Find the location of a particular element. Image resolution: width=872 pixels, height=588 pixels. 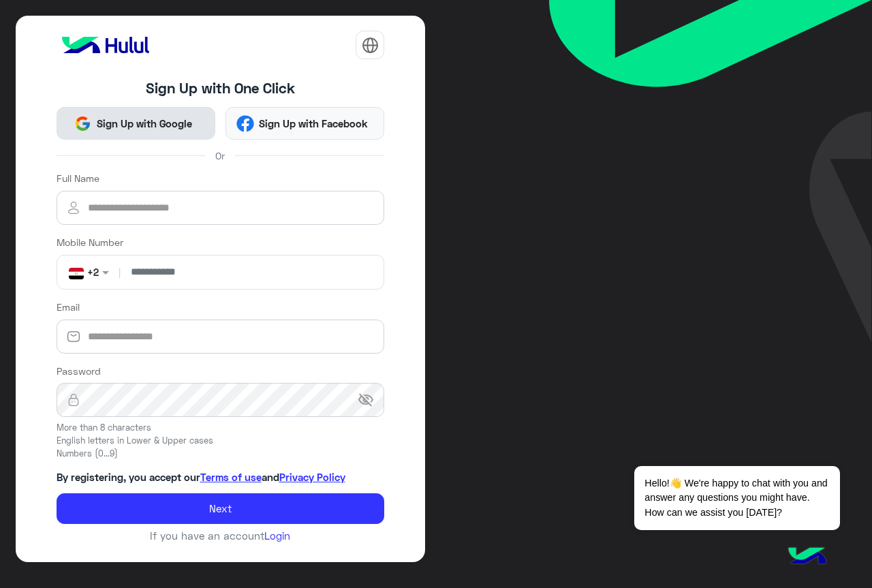

img: user is located at coordinates (73, 208).